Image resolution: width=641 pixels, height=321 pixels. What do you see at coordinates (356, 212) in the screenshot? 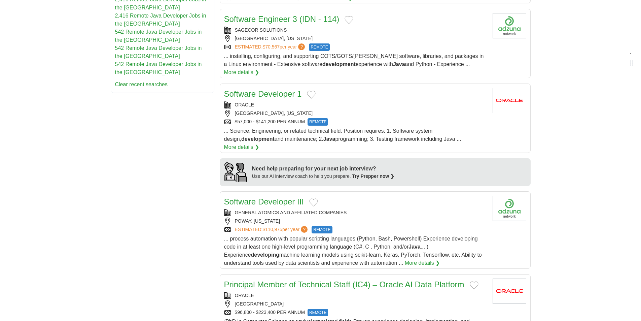
I see `div: GENERAL ATOMICS AND AFFILIATED COMPANIES` at bounding box center [356, 212].